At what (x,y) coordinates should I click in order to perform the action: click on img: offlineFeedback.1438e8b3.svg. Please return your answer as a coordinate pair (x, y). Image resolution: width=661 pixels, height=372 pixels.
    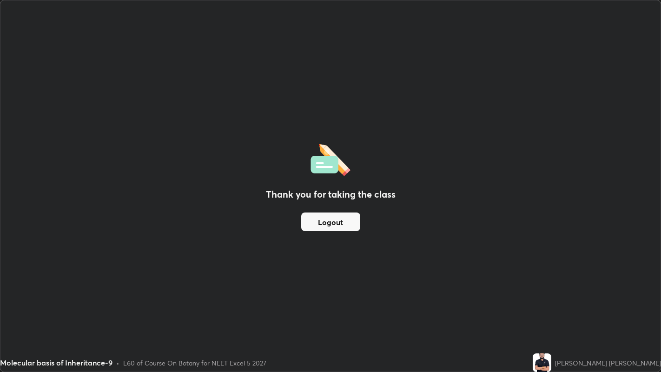
    Looking at the image, I should click on (330, 158).